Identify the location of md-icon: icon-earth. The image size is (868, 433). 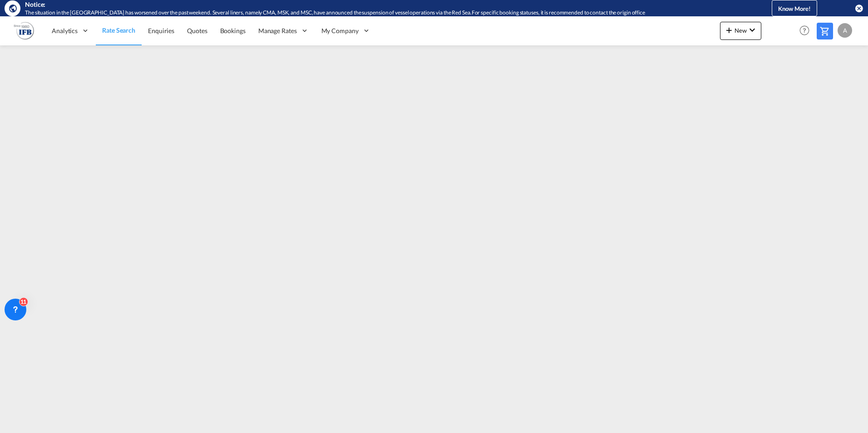
(13, 8).